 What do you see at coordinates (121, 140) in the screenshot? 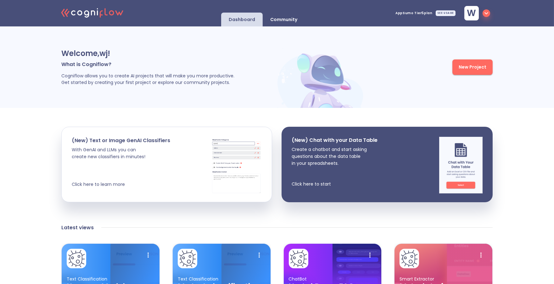
I see `p: (New) Text or Image GenAI Classifiers` at bounding box center [121, 140].